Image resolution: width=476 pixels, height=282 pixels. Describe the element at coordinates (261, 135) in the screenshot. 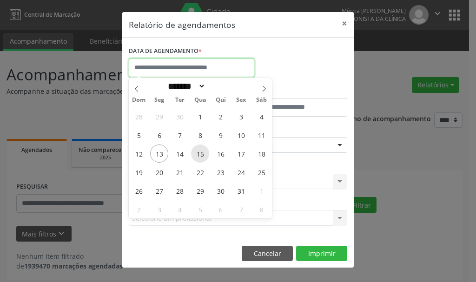

I see `span: Outubro 11, 2025` at that location.